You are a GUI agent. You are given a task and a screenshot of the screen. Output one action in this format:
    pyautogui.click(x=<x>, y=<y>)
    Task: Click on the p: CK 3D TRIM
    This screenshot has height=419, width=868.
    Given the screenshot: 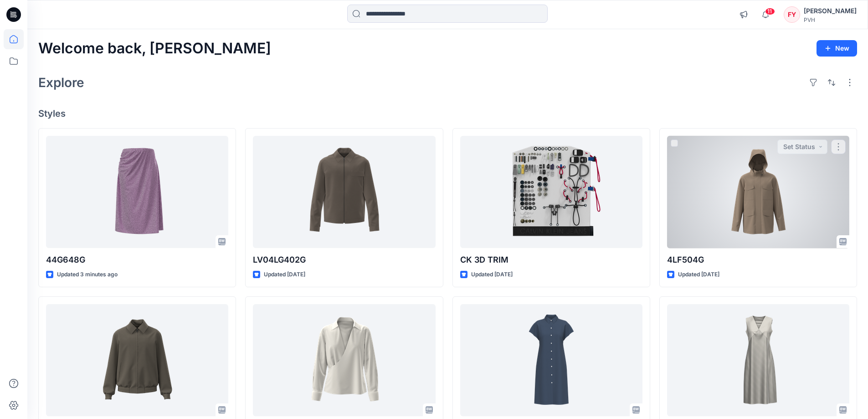 What is the action you would take?
    pyautogui.click(x=552, y=260)
    